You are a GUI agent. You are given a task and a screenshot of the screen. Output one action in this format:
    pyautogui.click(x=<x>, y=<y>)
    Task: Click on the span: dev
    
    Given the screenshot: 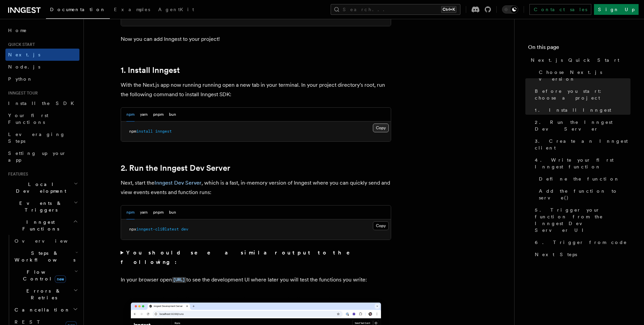 What is the action you would take?
    pyautogui.click(x=185, y=229)
    